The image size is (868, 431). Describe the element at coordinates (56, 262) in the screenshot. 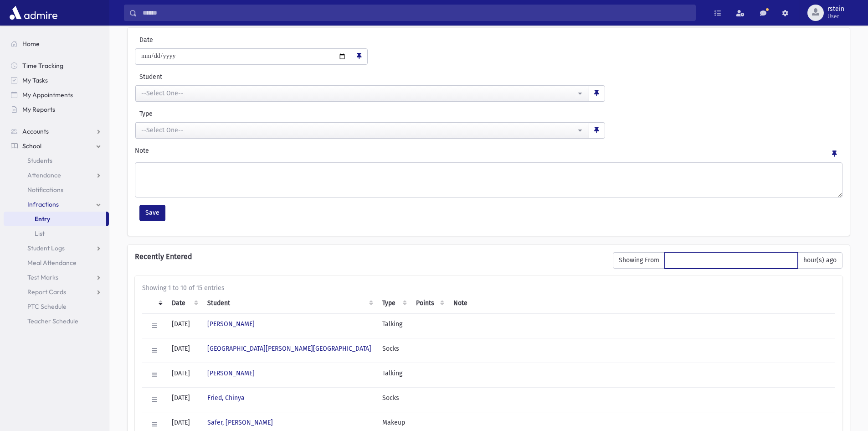

I see `a: Meal Attendance` at that location.